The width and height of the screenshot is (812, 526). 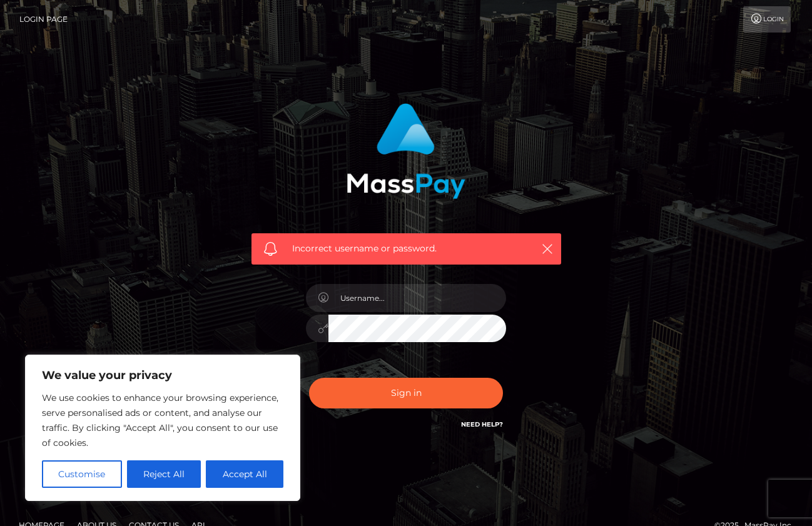 I want to click on a: Need Help?, so click(x=481, y=424).